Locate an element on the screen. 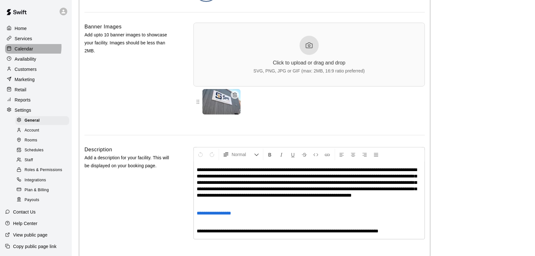 The height and width of the screenshot is (256, 535). h6: Description is located at coordinates (98, 149).